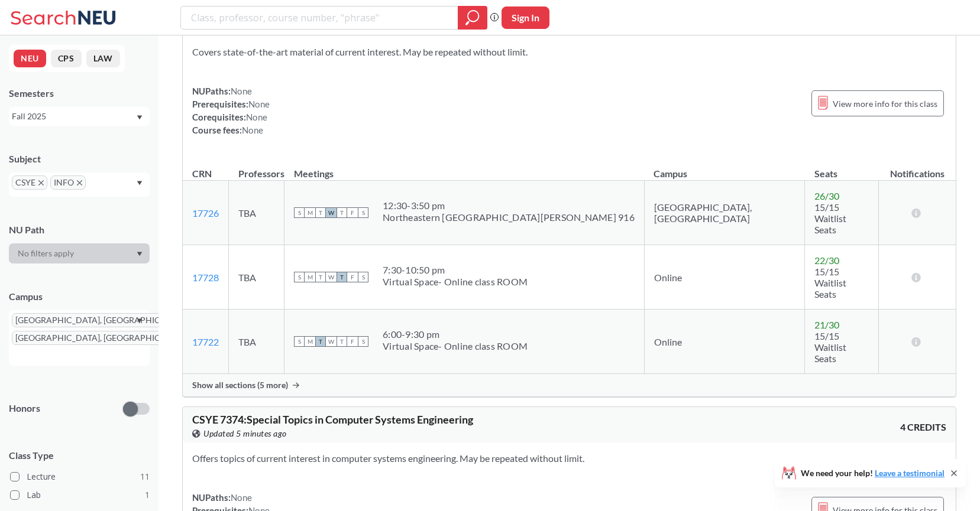 The width and height of the screenshot is (980, 511). What do you see at coordinates (923, 428) in the screenshot?
I see `span: 4 CREDITS` at bounding box center [923, 428].